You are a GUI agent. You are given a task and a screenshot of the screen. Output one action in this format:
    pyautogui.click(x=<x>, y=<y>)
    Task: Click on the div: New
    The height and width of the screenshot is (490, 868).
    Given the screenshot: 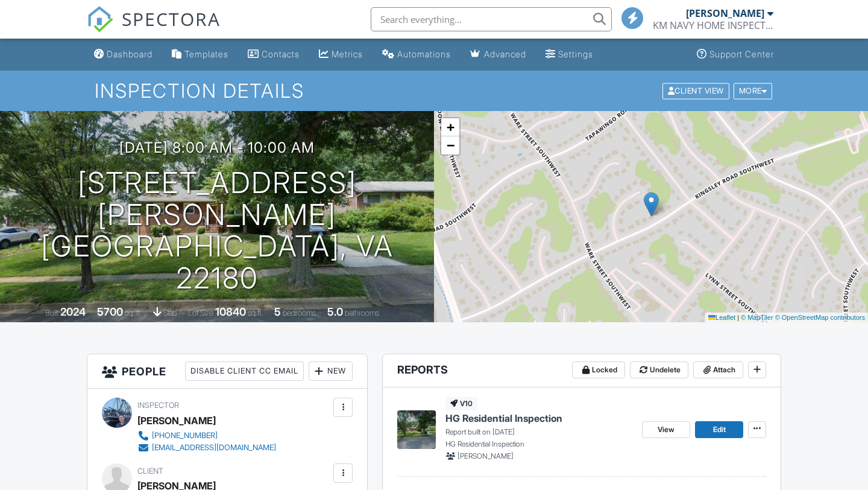 What is the action you would take?
    pyautogui.click(x=331, y=371)
    